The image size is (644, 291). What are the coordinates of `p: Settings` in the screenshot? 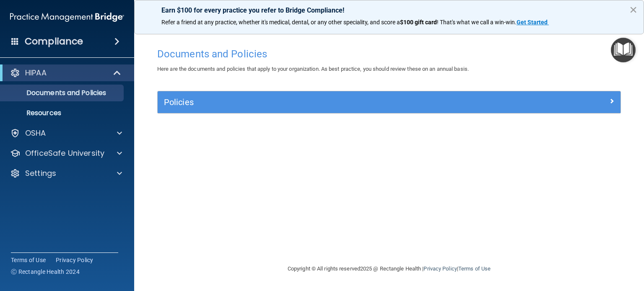 It's located at (41, 173).